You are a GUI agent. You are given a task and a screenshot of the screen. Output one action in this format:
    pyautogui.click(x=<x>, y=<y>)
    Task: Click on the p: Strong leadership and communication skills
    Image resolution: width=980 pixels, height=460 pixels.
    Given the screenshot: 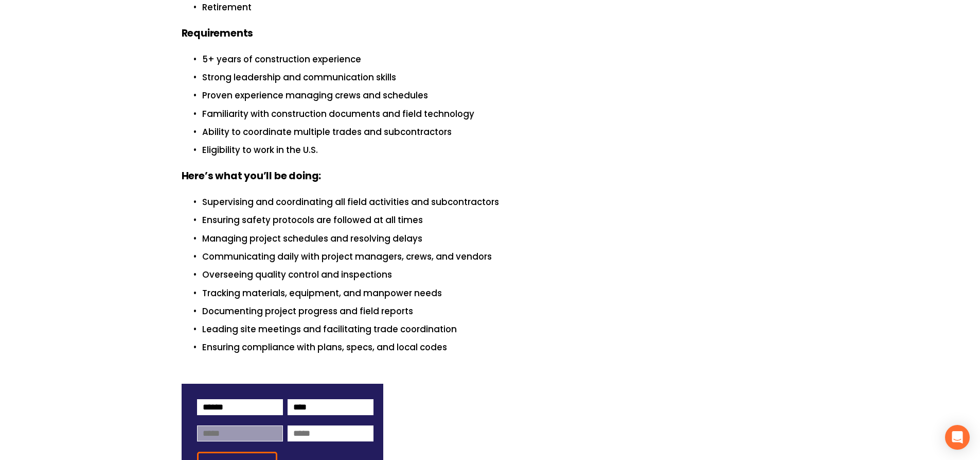 What is the action you would take?
    pyautogui.click(x=500, y=77)
    